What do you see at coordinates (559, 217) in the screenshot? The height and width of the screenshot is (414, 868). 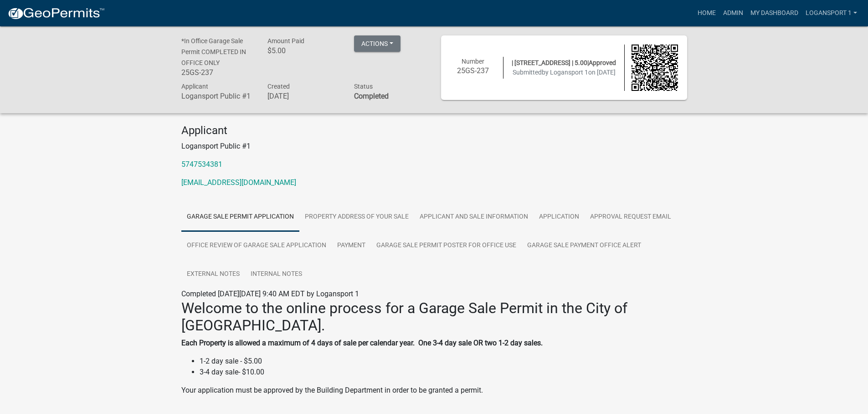 I see `a: Application` at bounding box center [559, 217].